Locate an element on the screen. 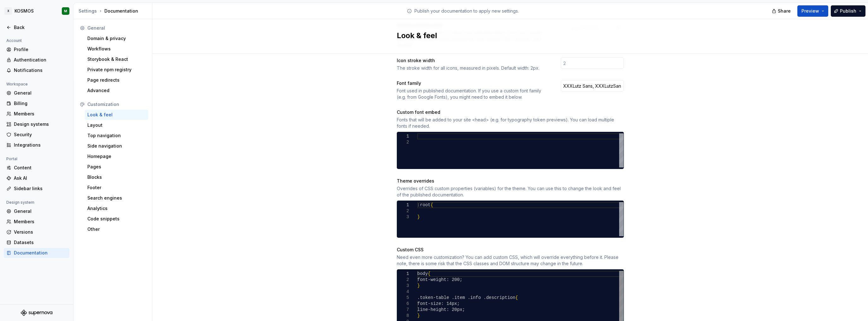  span: body is located at coordinates (423, 273).